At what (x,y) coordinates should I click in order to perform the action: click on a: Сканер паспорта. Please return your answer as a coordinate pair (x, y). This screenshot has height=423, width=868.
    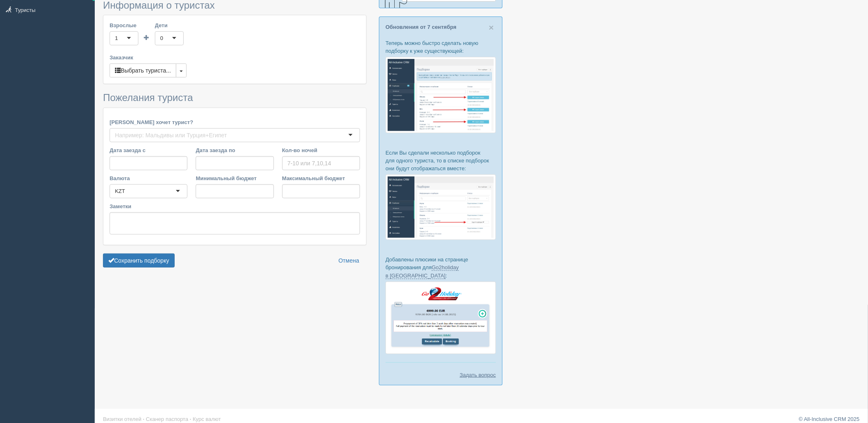
    Looking at the image, I should click on (167, 419).